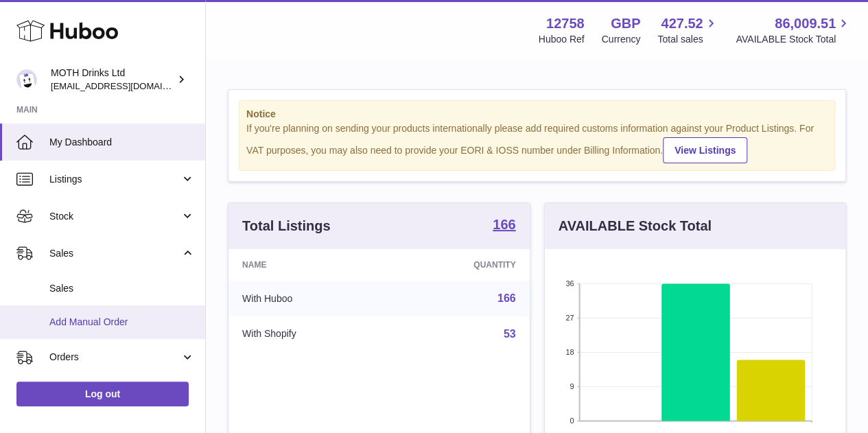  Describe the element at coordinates (569, 284) in the screenshot. I see `text: 36` at that location.